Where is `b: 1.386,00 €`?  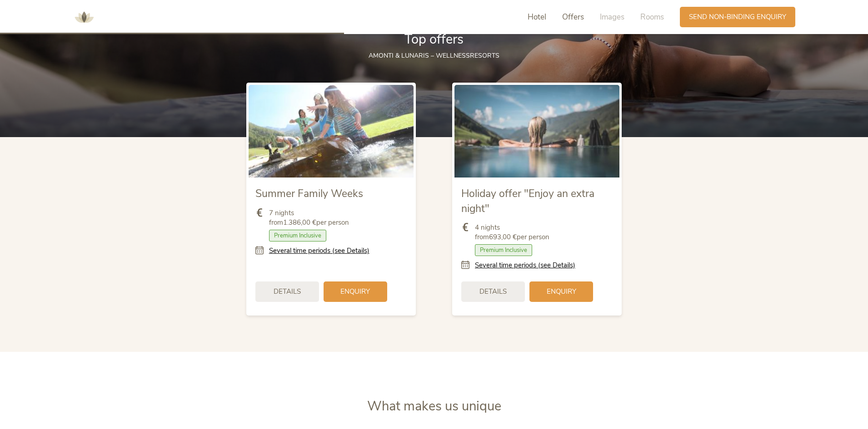 b: 1.386,00 € is located at coordinates (299, 223).